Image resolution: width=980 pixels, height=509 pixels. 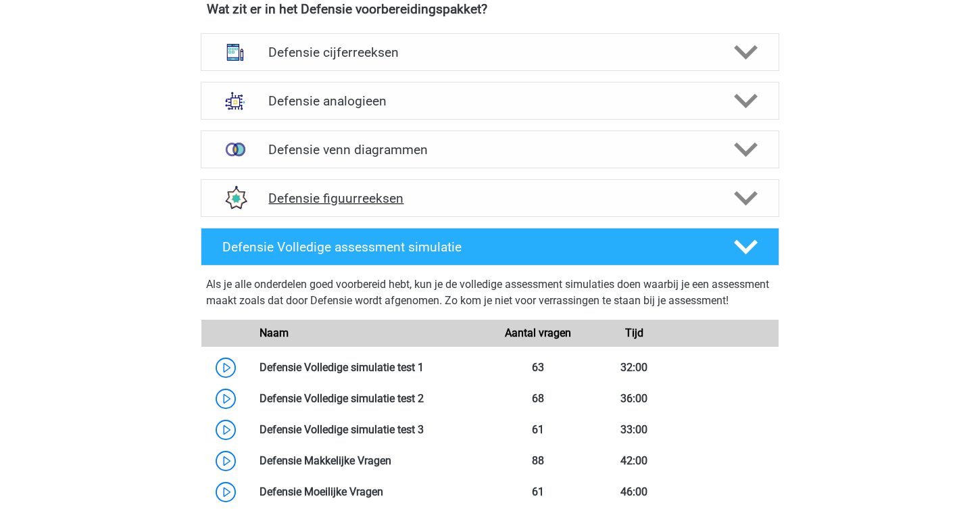 I want to click on div: Defensie Moeilijke Vragen, so click(x=370, y=492).